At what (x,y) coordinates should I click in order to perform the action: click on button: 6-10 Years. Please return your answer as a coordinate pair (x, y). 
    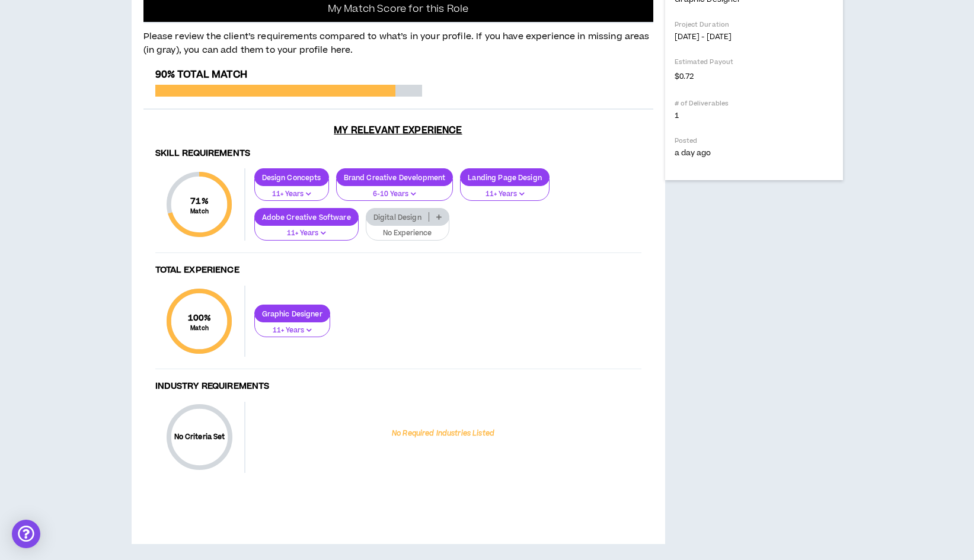
    Looking at the image, I should click on (395, 191).